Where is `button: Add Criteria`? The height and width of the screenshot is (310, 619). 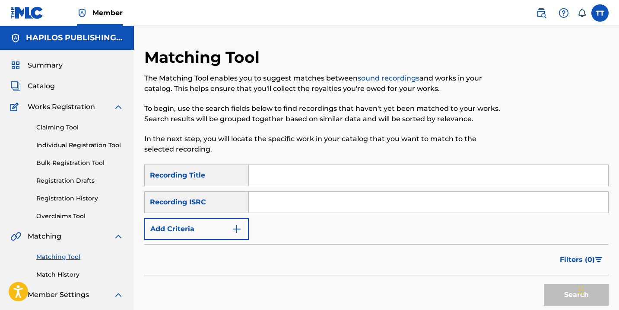 button: Add Criteria is located at coordinates (197, 229).